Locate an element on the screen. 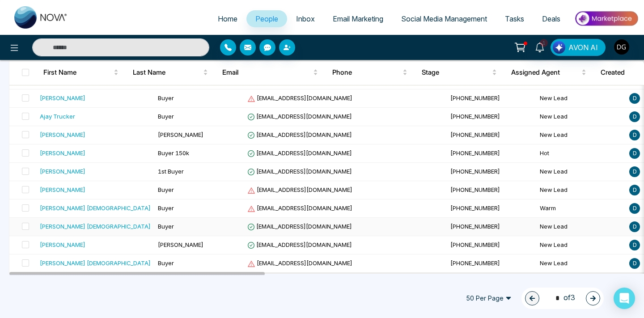  th: Last Name is located at coordinates (170, 72).